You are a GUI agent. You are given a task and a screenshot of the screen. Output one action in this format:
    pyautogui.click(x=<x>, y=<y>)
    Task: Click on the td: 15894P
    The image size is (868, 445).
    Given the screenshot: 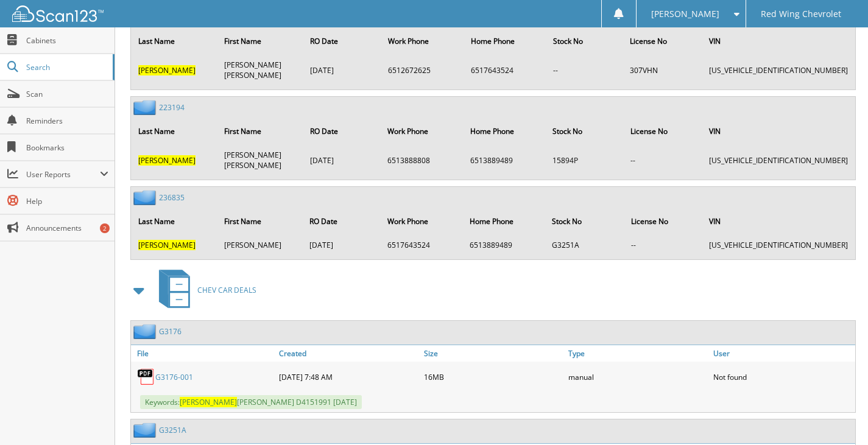 What is the action you would take?
    pyautogui.click(x=584, y=160)
    